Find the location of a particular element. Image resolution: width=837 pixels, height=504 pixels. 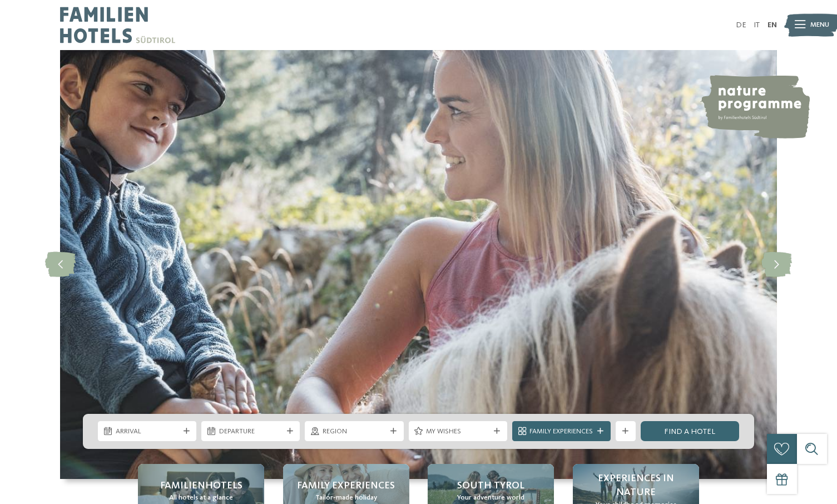

span: Your adventure world is located at coordinates (491, 498).